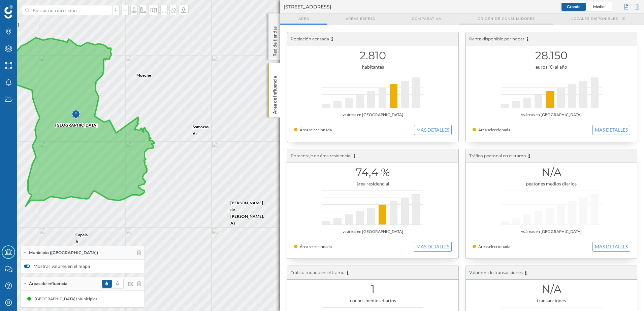 Image resolution: width=644 pixels, height=311 pixels. Describe the element at coordinates (372, 156) in the screenshot. I see `div: Porcentaje de área residencial` at that location.